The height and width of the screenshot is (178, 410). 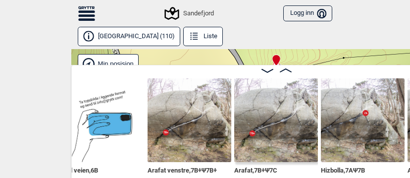 What do you see at coordinates (189, 120) in the screenshot?
I see `img: Arafat venstre 220522` at bounding box center [189, 120].